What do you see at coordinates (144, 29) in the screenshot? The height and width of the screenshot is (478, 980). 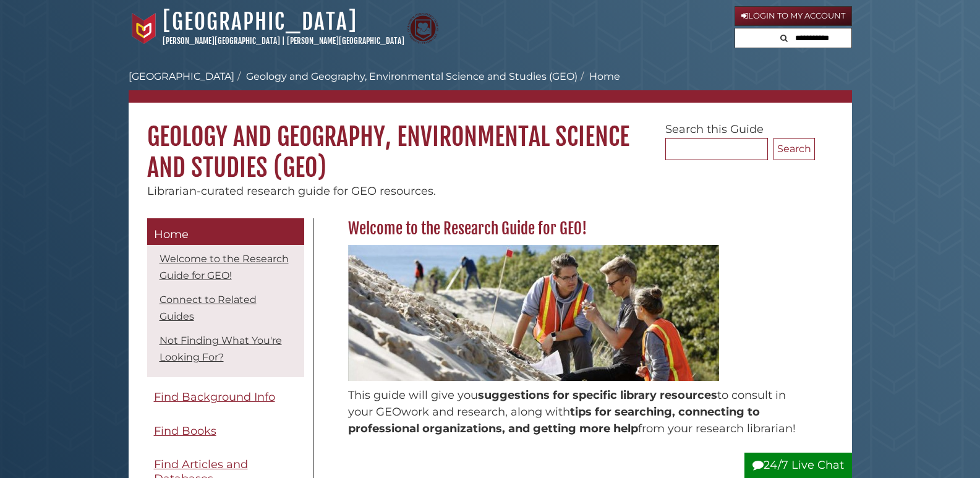 I see `img: Calvin University` at bounding box center [144, 29].